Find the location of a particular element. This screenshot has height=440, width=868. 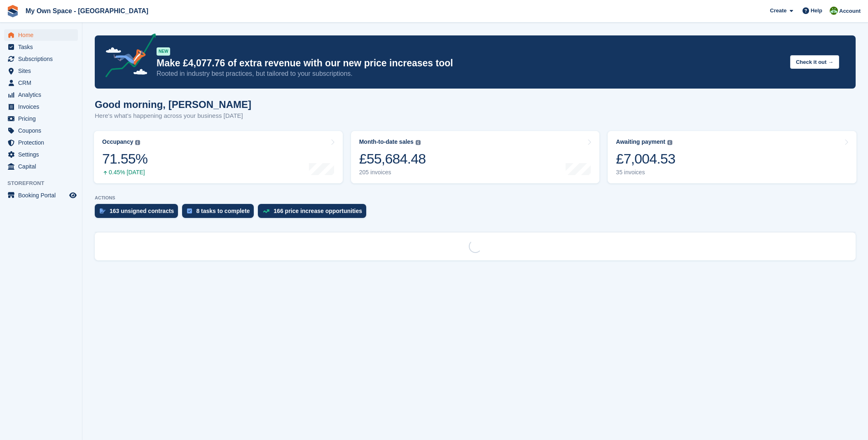

img: price-adjustments-announcement-icon-8257ccfd72463d97f412b2fc003d46551f7dbcb40ab6d574587a9cd5c0d94... is located at coordinates (127, 57).